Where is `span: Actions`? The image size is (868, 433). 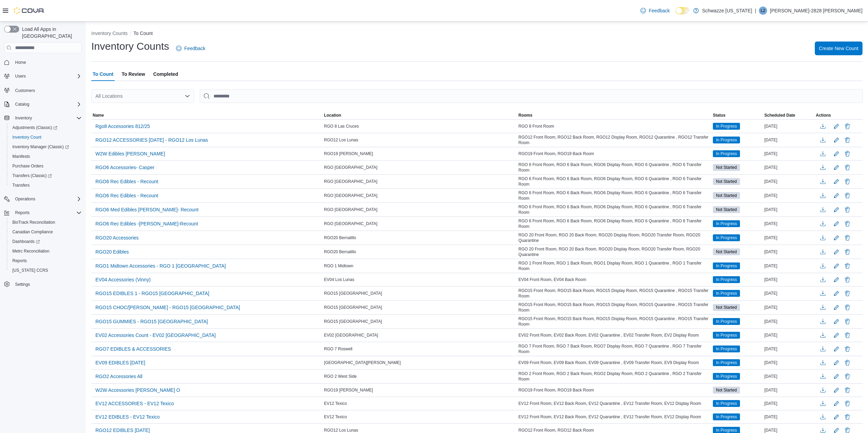 span: Actions is located at coordinates (823, 116).